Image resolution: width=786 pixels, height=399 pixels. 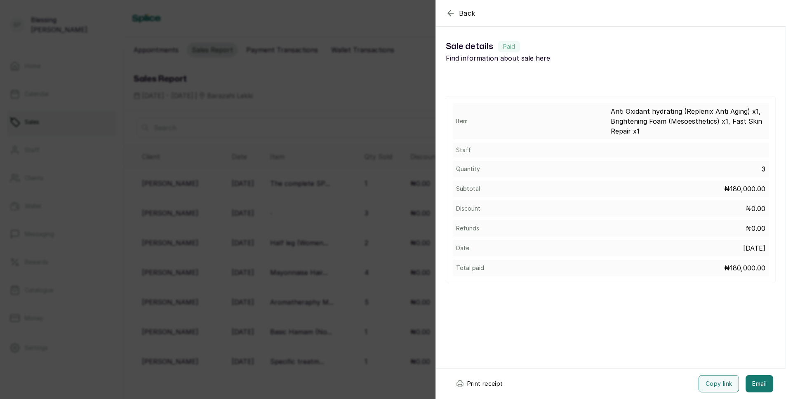 I want to click on p: Anti Oxidant hydrating (Replenix Anti Aging) x1, Brightening Foam (Mesoesthetics) x1, Fast Skin R..., so click(x=688, y=121).